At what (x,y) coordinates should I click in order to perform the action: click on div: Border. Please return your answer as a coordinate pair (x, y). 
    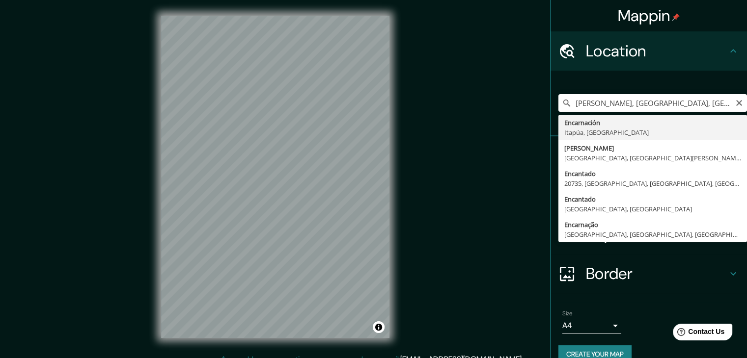
    Looking at the image, I should click on (649, 274).